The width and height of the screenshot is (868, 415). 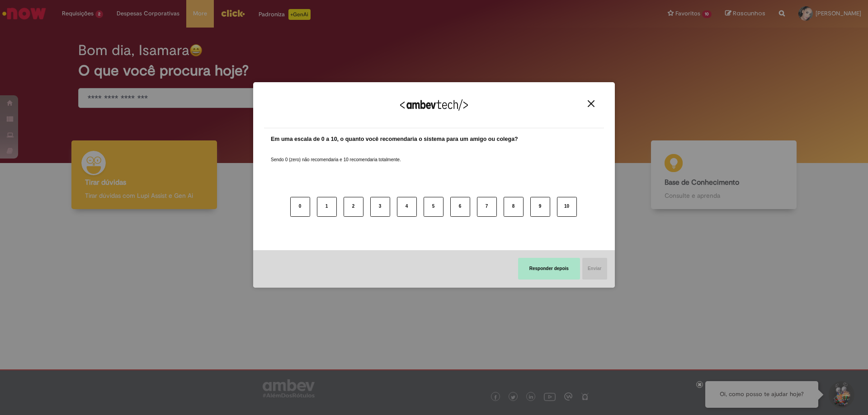 I want to click on label: Em uma escala de 0 a 10, o quanto você recomendaria o sistema para um amigo ou colega?, so click(x=394, y=139).